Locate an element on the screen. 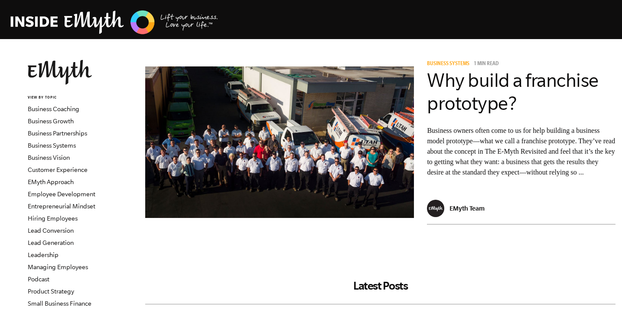 This screenshot has height=310, width=622. a: Entrepreneurial Mindset is located at coordinates (62, 206).